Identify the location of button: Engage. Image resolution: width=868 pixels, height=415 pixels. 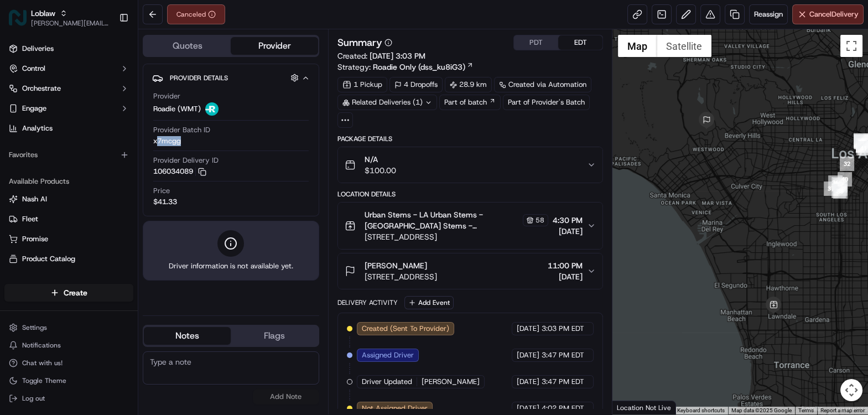
(68, 108).